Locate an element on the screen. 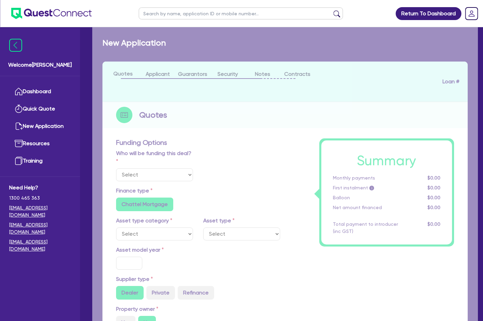 Image resolution: width=483 pixels, height=321 pixels. span: Need Help? is located at coordinates (40, 188).